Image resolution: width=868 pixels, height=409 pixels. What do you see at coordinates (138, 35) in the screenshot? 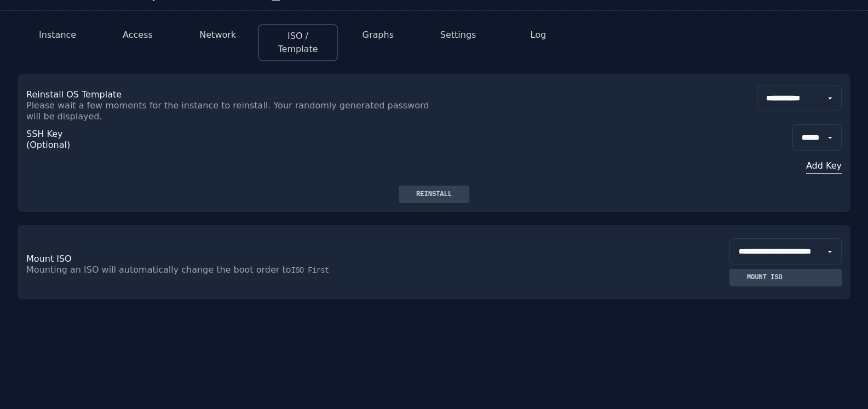
I see `button: Access` at bounding box center [138, 35].